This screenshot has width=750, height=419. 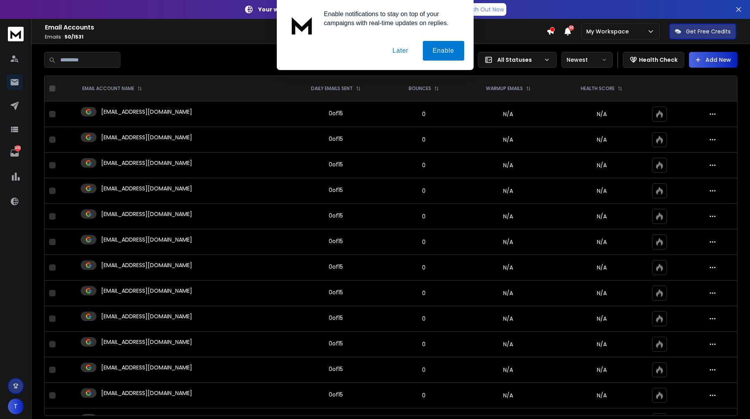 I want to click on p: BOUNCES, so click(x=419, y=89).